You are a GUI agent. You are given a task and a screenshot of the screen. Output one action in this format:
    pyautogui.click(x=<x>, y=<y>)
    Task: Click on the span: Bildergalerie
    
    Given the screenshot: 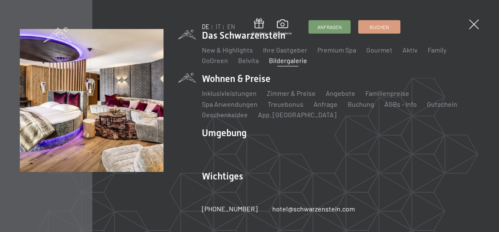 What is the action you would take?
    pyautogui.click(x=282, y=33)
    